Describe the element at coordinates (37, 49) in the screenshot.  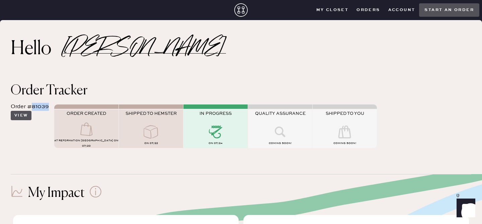
I see `h2: Hello` at that location.